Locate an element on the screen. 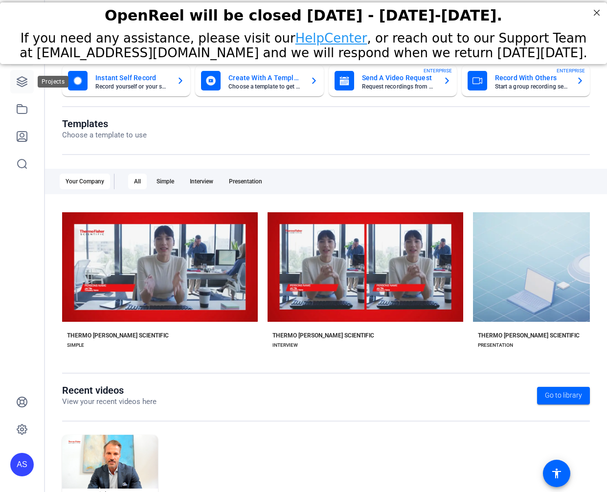  span: If you need any assistance, please visit our , or reach out to our Support Team at [EMAIL_ADDRESS... is located at coordinates (303, 43).